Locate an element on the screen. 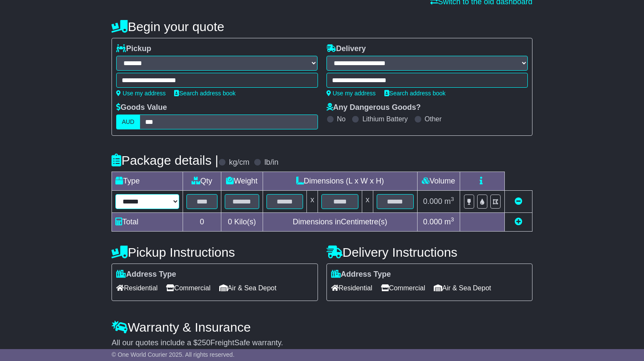  span: 0 is located at coordinates (230, 222).